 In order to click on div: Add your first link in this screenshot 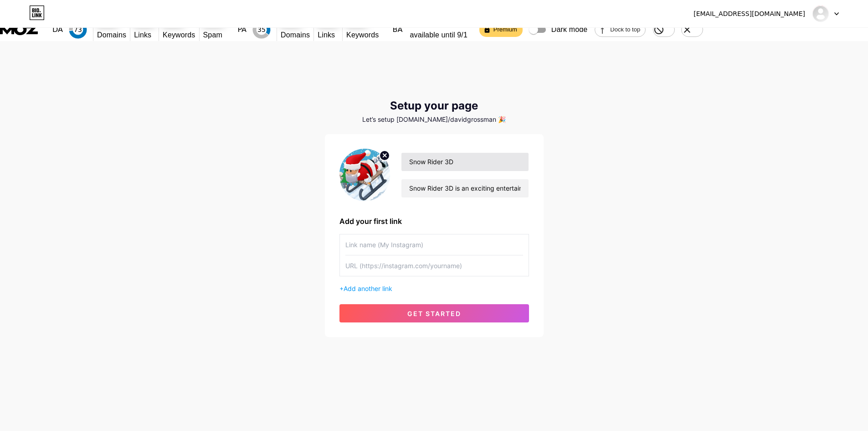, I will do `click(434, 221)`.